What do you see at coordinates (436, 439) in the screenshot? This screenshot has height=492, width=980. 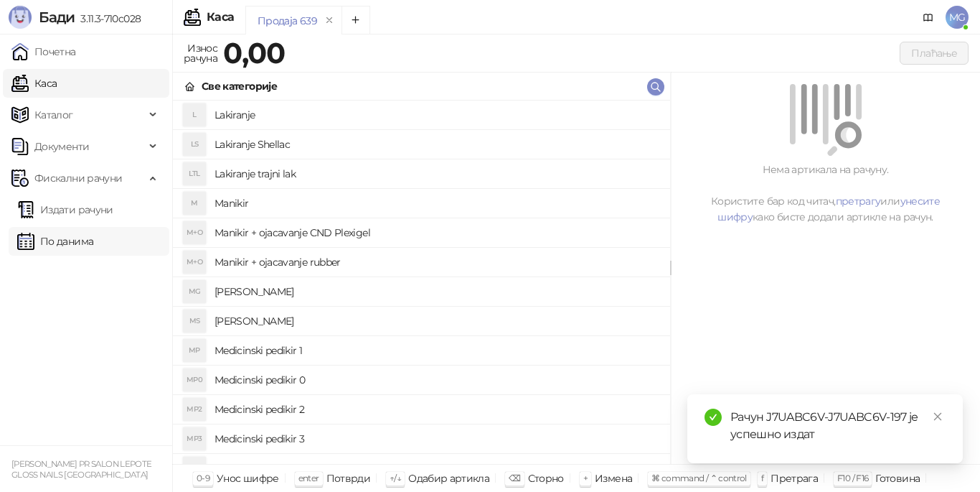 I see `h4: Medicinski pedikir 3` at bounding box center [436, 439].